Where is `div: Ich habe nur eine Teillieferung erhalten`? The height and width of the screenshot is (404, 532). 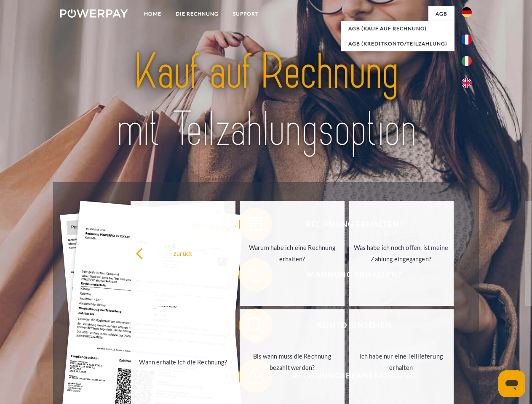 div: Ich habe nur eine Teillieferung erhalten is located at coordinates (401, 362).